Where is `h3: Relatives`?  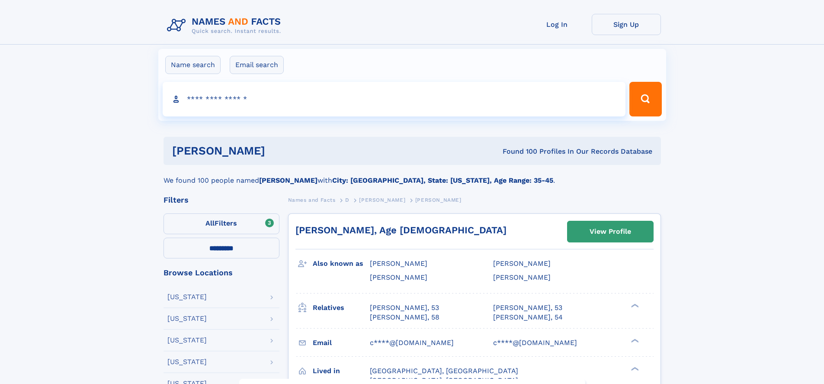 h3: Relatives is located at coordinates (341, 307).